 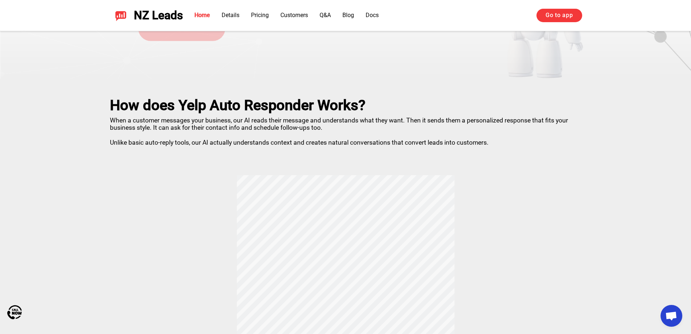 What do you see at coordinates (372, 15) in the screenshot?
I see `a: Docs` at bounding box center [372, 15].